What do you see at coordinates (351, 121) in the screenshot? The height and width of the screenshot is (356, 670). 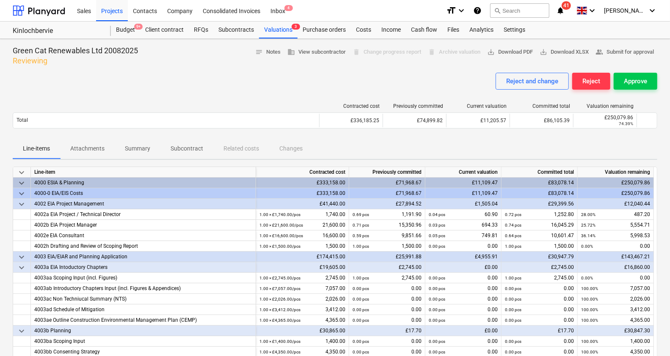 I see `div: £336,185.25` at bounding box center [351, 121].